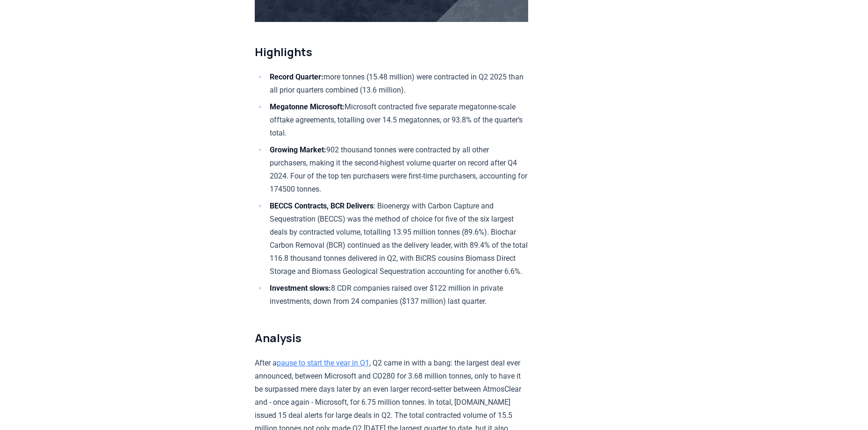  What do you see at coordinates (298, 150) in the screenshot?
I see `strong: Growing Market:` at bounding box center [298, 150].